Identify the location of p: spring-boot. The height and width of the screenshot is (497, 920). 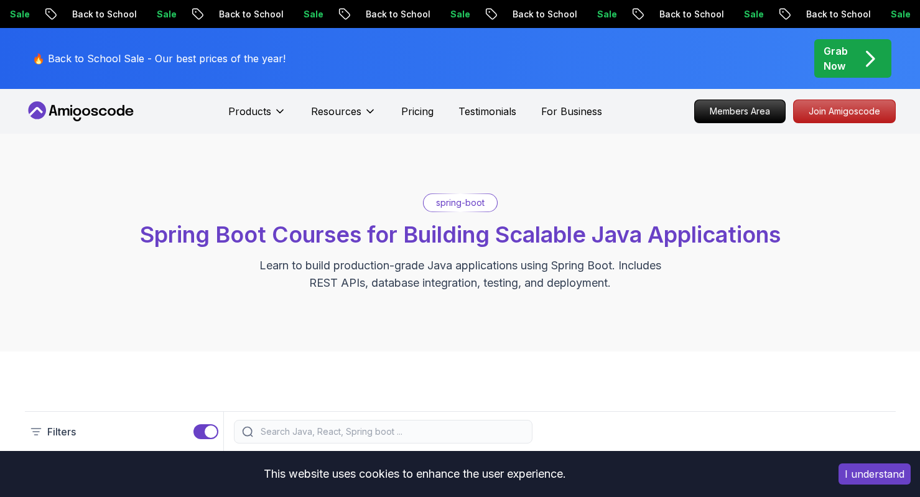
(460, 203).